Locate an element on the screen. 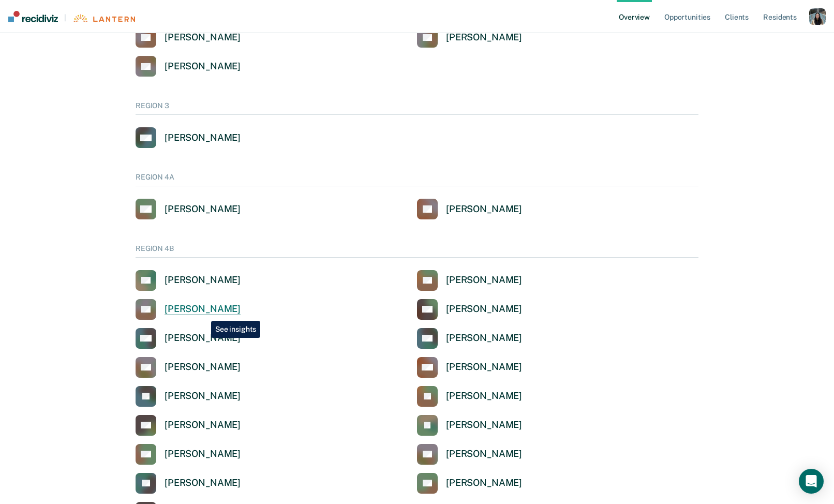 Image resolution: width=834 pixels, height=504 pixels. img: Recidiviz is located at coordinates (33, 16).